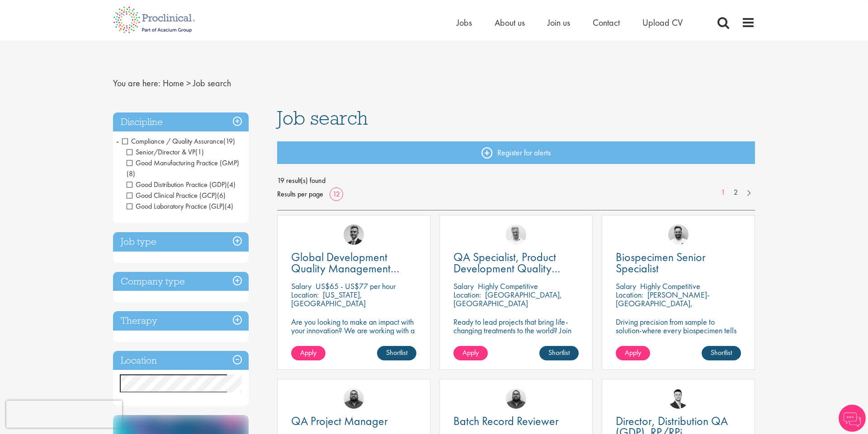 This screenshot has width=868, height=434. I want to click on a: Join us, so click(559, 23).